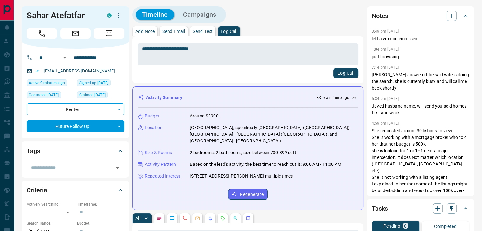  What do you see at coordinates (154, 128) in the screenshot?
I see `p: Location` at bounding box center [154, 128].